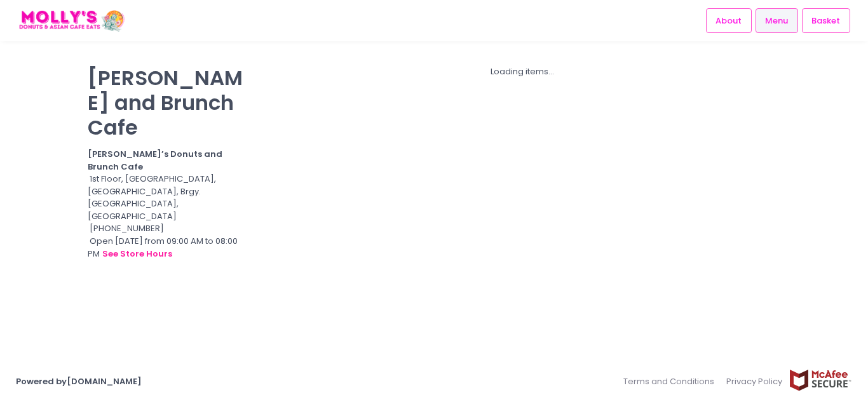 The width and height of the screenshot is (868, 402). What do you see at coordinates (776, 21) in the screenshot?
I see `span: Menu` at bounding box center [776, 21].